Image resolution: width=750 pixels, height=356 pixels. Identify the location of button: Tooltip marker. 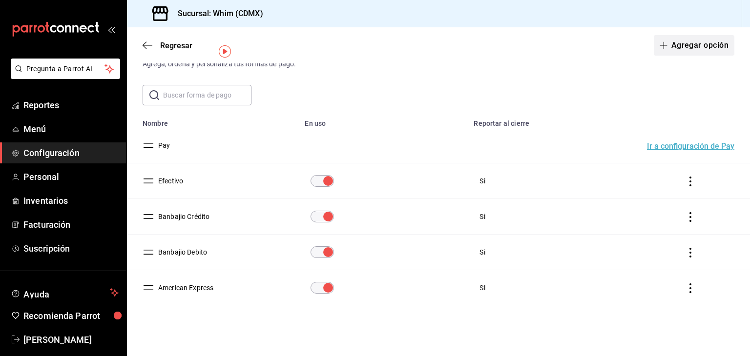
(225, 51).